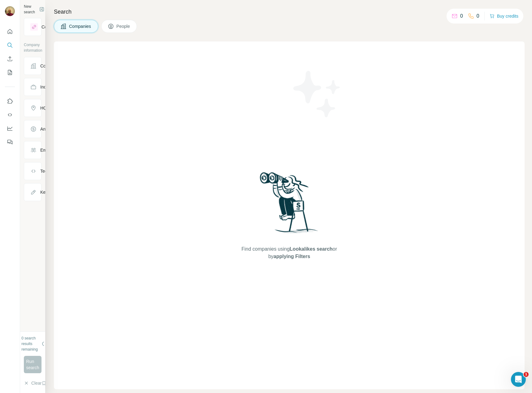 Image resolution: width=532 pixels, height=393 pixels. I want to click on img: Avatar, so click(10, 11).